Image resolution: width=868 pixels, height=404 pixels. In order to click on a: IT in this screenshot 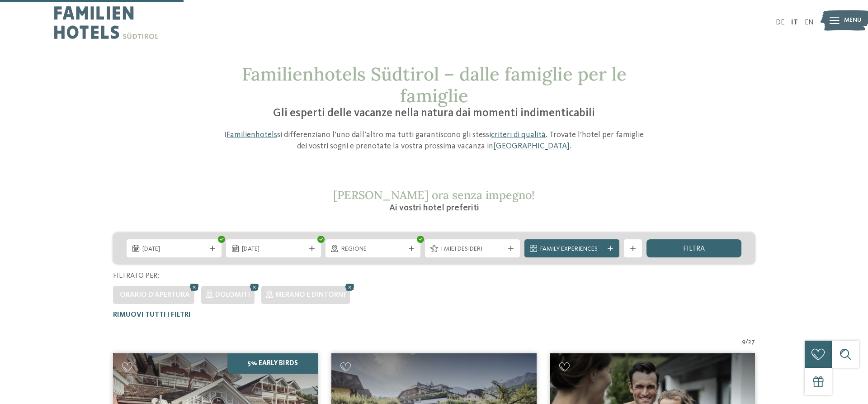, I will do `click(794, 22)`.